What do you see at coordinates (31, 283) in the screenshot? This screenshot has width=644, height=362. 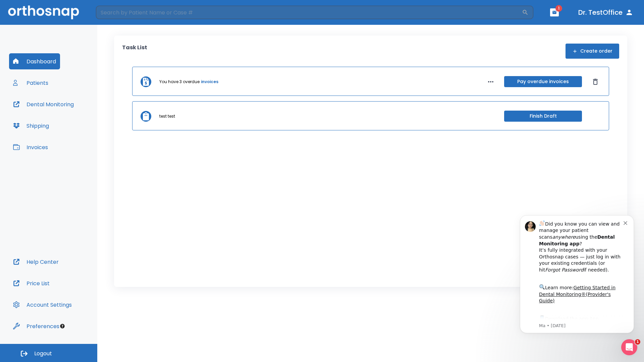 I see `button: Price List` at bounding box center [31, 283].